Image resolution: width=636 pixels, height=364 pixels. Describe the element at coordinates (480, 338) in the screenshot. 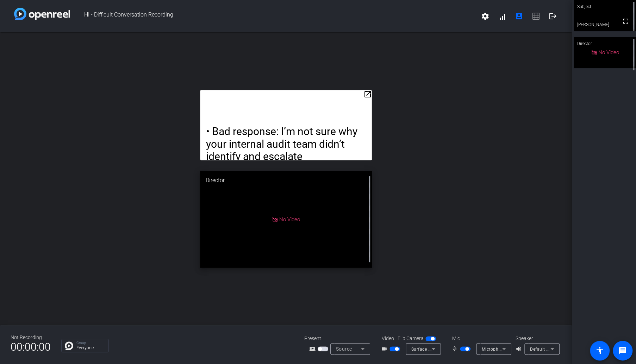

I see `div: Mic` at that location.